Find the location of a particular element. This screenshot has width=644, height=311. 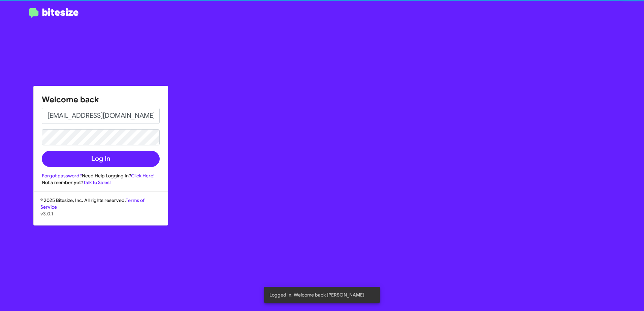

a: Talk to Sales! is located at coordinates (97, 182).